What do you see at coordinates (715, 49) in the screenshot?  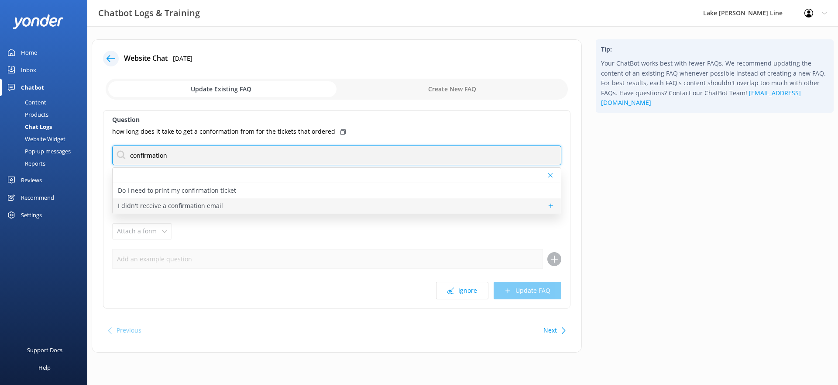 I see `h4: Tip:` at bounding box center [715, 49].